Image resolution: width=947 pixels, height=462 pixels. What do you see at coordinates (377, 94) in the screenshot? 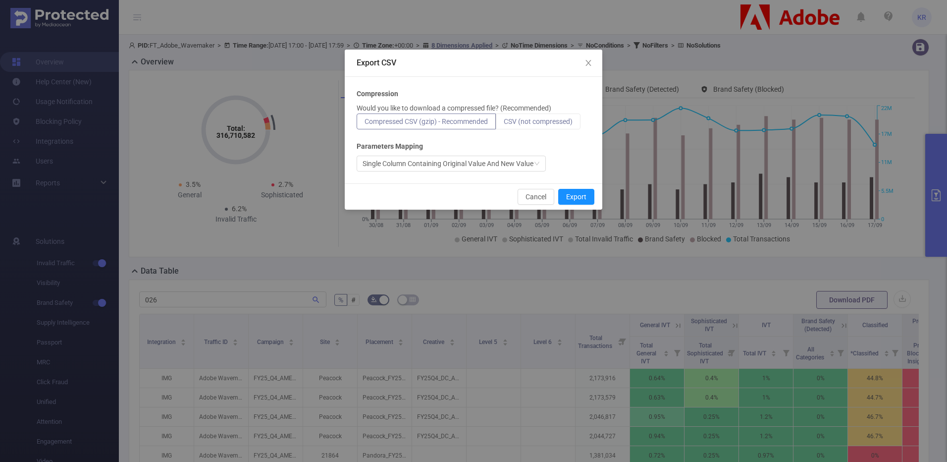
I see `b: Compression` at bounding box center [377, 94].